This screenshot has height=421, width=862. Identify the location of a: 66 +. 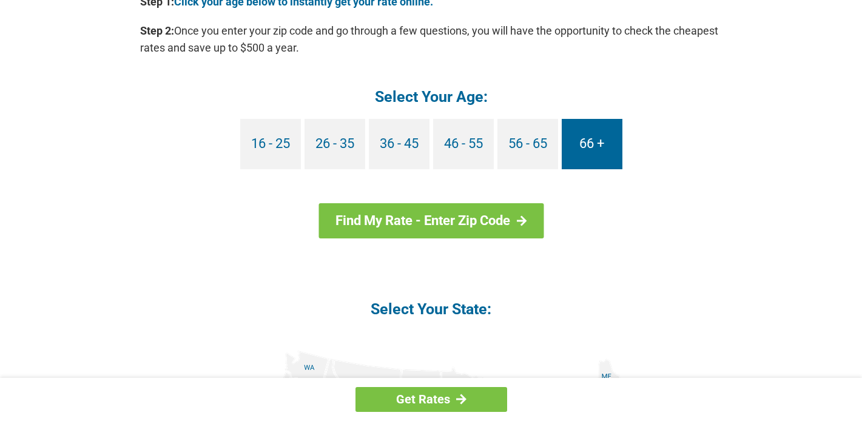
(592, 144).